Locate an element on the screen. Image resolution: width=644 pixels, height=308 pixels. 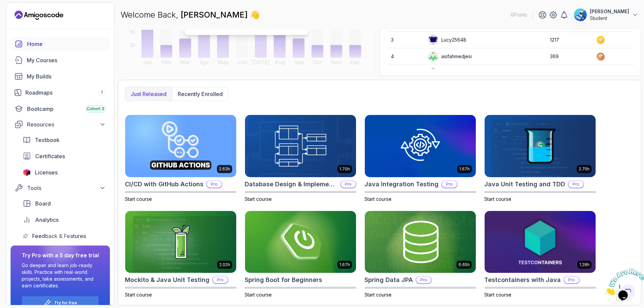
img: Database Design & Implementation card is located at coordinates (300, 146).